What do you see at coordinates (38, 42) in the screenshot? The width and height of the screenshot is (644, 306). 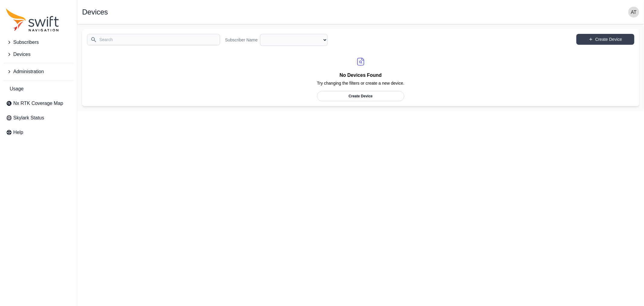 I see `button: Subscribers` at bounding box center [38, 42].